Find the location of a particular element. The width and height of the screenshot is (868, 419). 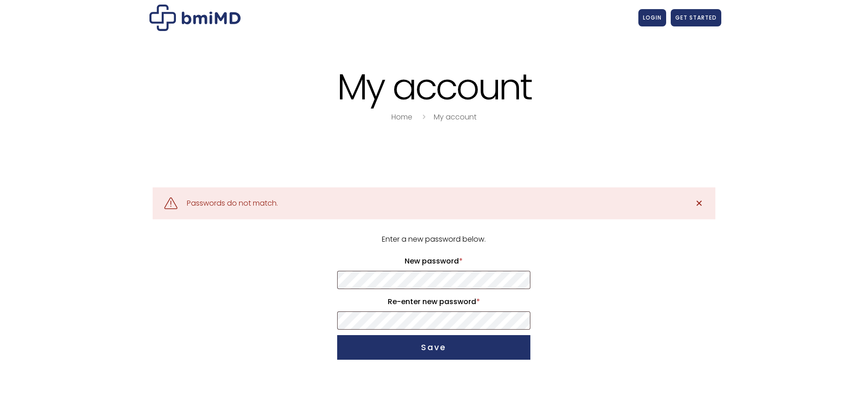

p: Enter a new password below. is located at coordinates (434, 239).